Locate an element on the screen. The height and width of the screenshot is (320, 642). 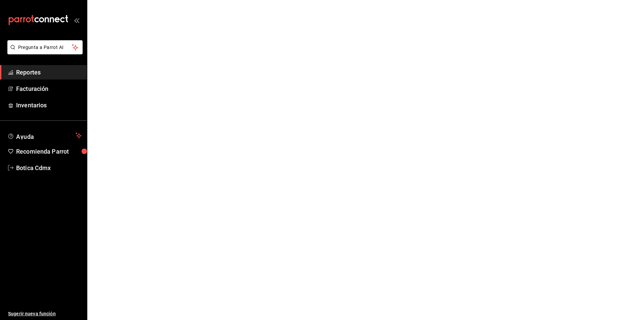
span: Pregunta a Parrot AI is located at coordinates (45, 47).